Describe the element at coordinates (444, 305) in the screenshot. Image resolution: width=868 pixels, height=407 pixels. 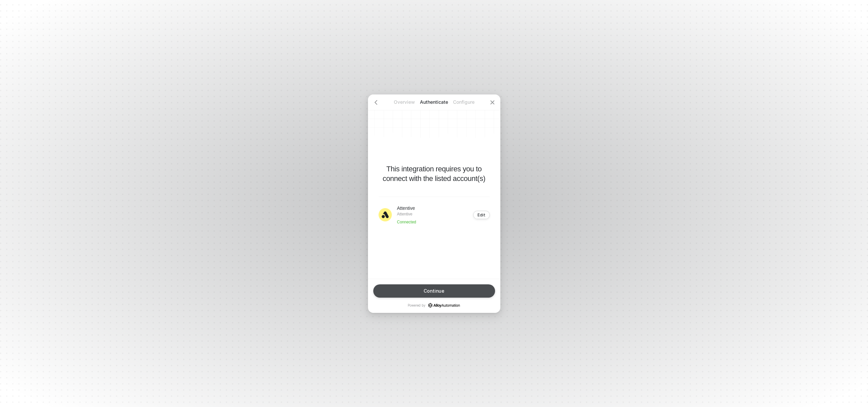
I see `a: icon-success` at that location.